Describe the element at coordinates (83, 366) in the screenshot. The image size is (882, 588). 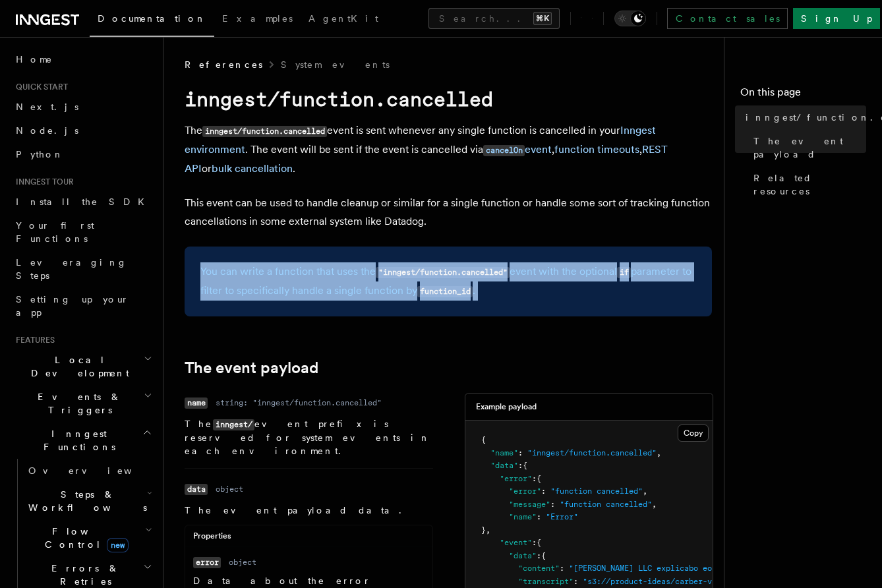
I see `button: Local Development` at that location.